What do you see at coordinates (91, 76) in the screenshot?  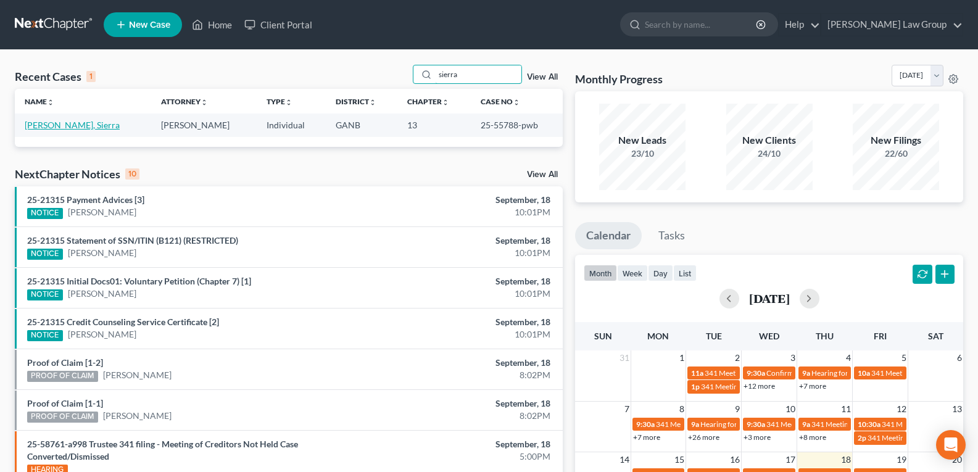 I see `div: 1` at bounding box center [91, 76].